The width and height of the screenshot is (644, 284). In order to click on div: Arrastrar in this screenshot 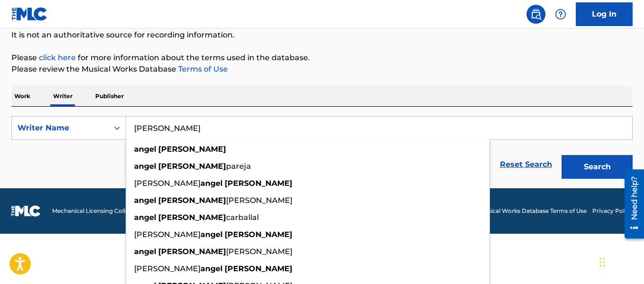, I will do `click(602, 262)`.